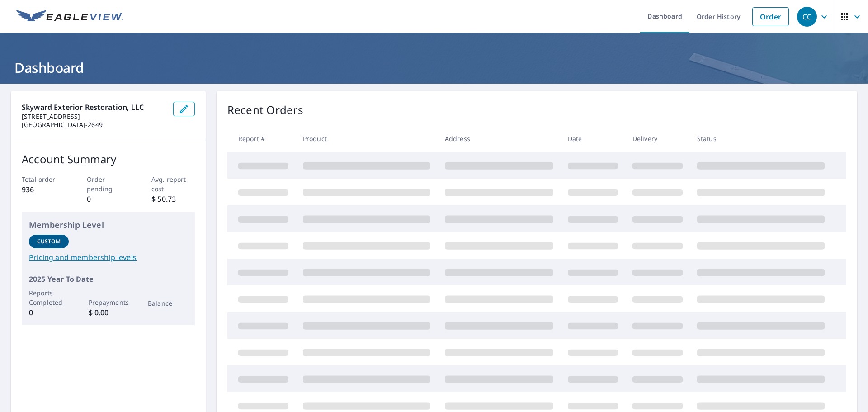  What do you see at coordinates (807, 17) in the screenshot?
I see `div: CC` at bounding box center [807, 17].